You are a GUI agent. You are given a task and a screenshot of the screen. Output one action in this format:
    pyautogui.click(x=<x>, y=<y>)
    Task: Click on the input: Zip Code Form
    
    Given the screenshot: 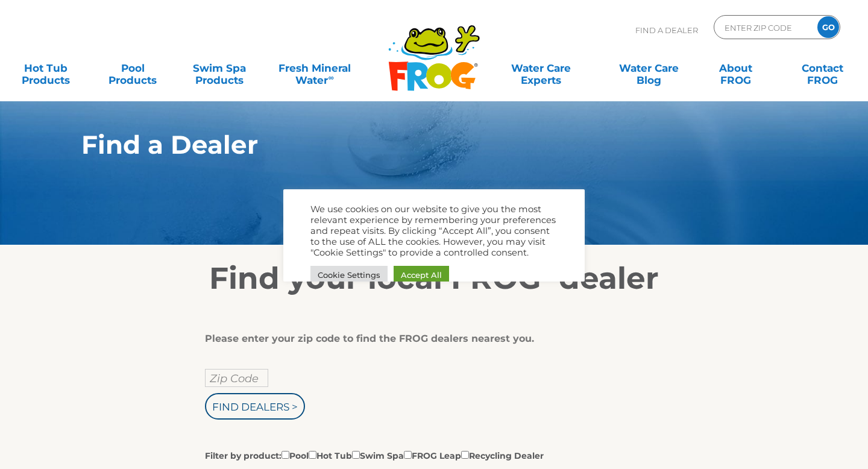 What is the action you would take?
    pyautogui.click(x=764, y=27)
    